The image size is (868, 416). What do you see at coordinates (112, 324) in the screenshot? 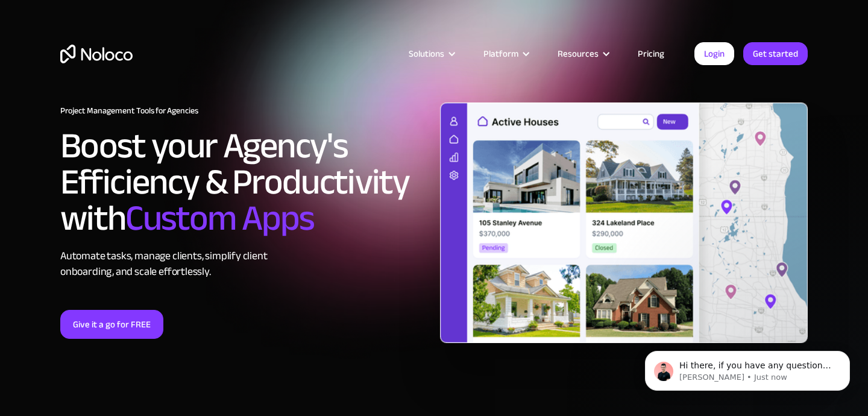
I see `a: Give it a go for FREE` at bounding box center [112, 324].